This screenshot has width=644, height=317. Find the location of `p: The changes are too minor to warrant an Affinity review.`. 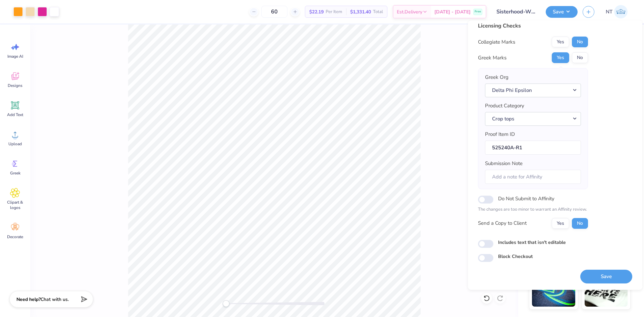

p: The changes are too minor to warrant an Affinity review. is located at coordinates (532, 209).